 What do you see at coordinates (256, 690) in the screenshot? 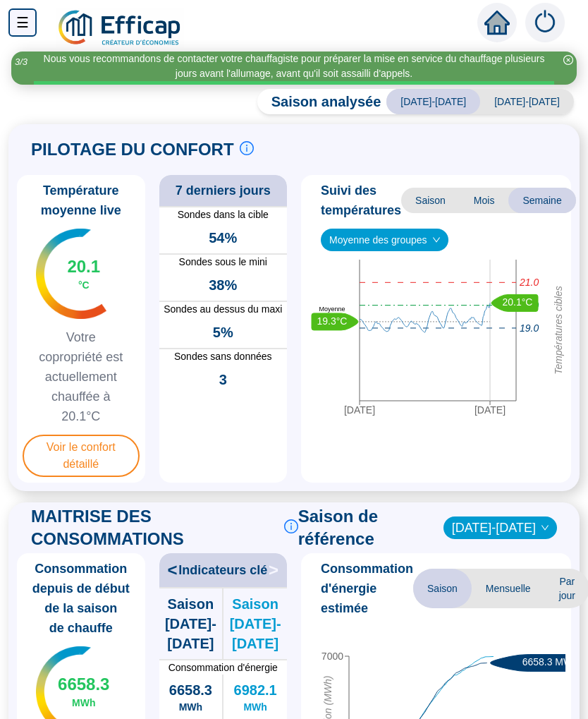
I see `span: 6982.1` at bounding box center [256, 690].